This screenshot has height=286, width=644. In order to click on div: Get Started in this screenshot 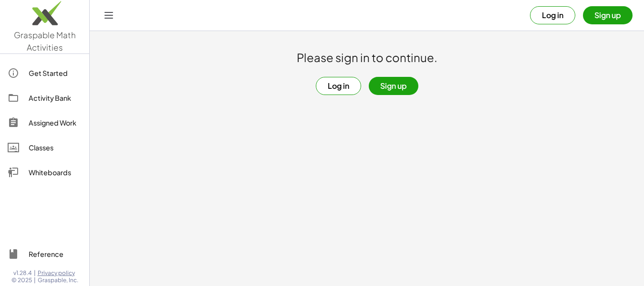, I will do `click(55, 73)`.